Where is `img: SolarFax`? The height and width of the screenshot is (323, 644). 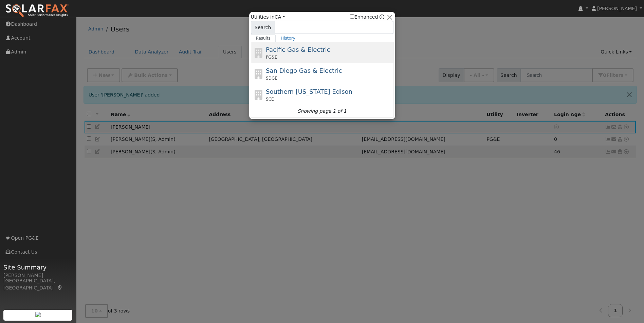 img: SolarFax is located at coordinates (37, 10).